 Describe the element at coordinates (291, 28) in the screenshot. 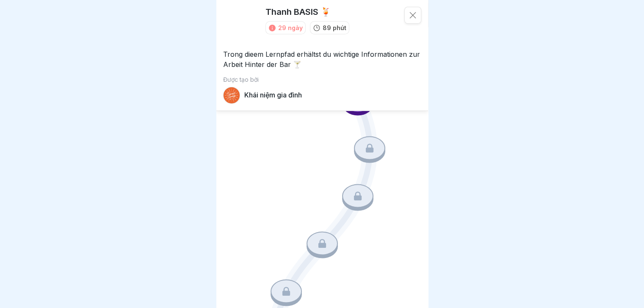

I see `font: 29 ngày` at that location.